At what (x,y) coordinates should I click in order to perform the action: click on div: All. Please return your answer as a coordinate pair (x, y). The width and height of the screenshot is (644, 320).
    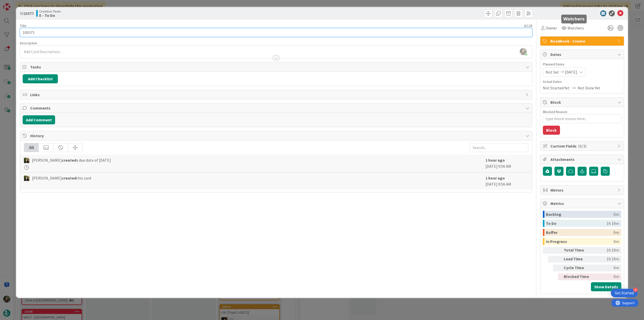
    Looking at the image, I should click on (32, 148).